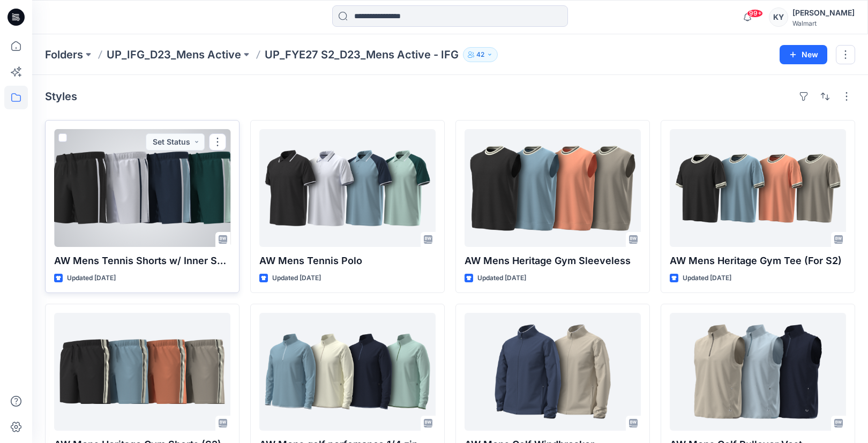  What do you see at coordinates (142, 260) in the screenshot?
I see `p: AW Mens Tennis Shorts w/ Inner Shorts` at bounding box center [142, 260].